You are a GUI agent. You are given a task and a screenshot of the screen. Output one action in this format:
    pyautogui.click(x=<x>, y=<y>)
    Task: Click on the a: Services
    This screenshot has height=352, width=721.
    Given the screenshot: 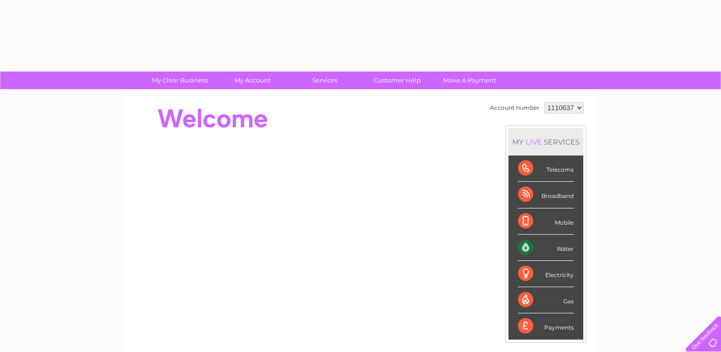 What is the action you would take?
    pyautogui.click(x=325, y=80)
    